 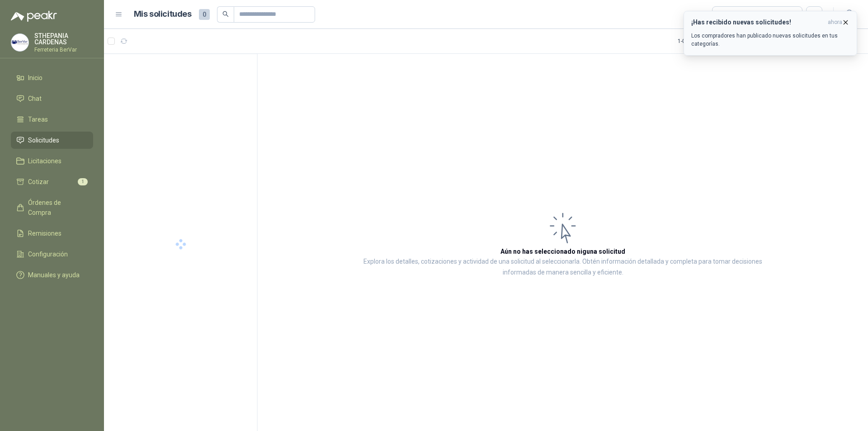 I want to click on a: Licitaciones, so click(x=52, y=161).